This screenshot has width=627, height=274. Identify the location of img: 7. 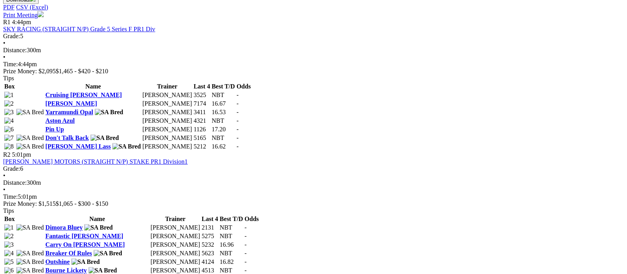
(9, 138).